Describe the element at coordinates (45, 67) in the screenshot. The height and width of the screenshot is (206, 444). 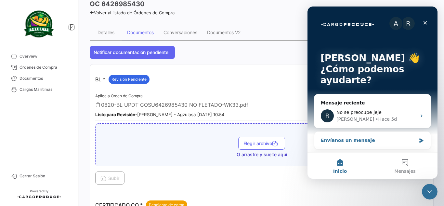
I see `span: Órdenes de Compra` at that location.